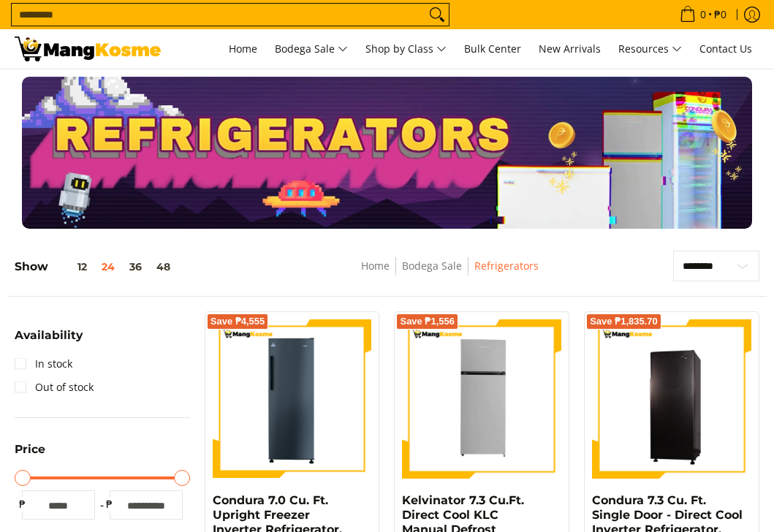 This screenshot has width=774, height=532. What do you see at coordinates (725, 49) in the screenshot?
I see `a: Contact Us` at bounding box center [725, 49].